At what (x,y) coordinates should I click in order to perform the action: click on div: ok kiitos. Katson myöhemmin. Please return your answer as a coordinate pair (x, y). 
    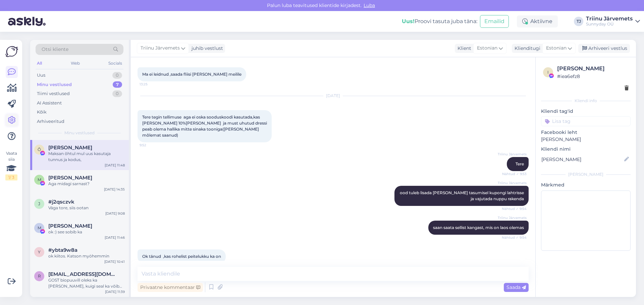
    Looking at the image, I should click on (86, 256).